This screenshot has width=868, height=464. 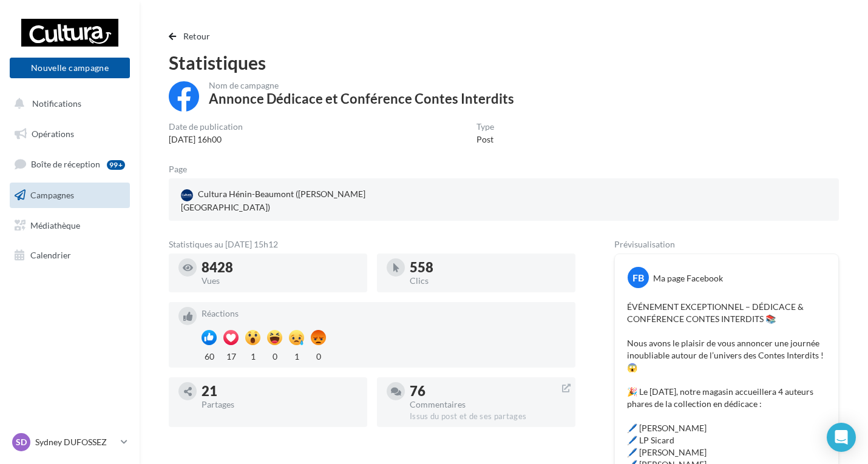 What do you see at coordinates (197, 36) in the screenshot?
I see `span: Retour` at bounding box center [197, 36].